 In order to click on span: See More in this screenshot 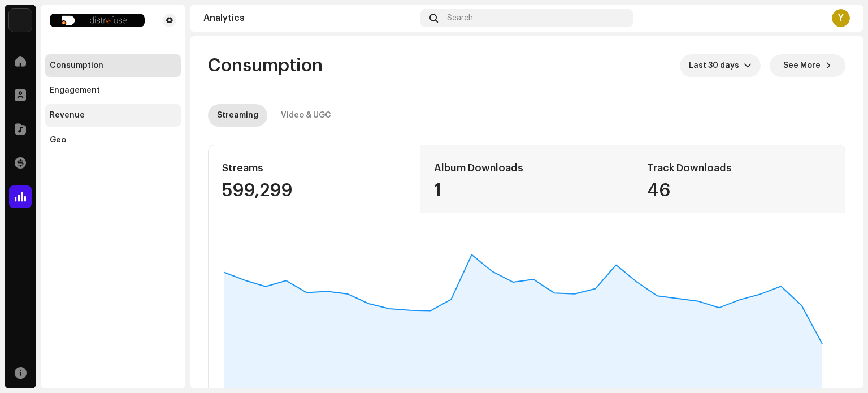, I will do `click(802, 65)`.